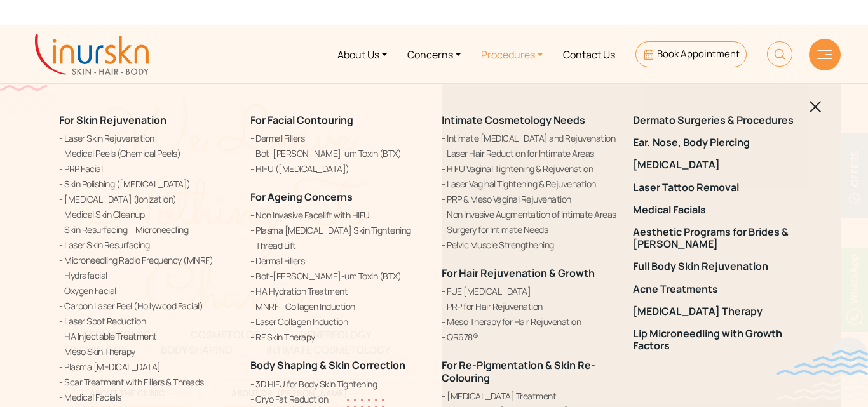  I want to click on span: Book Appointment, so click(698, 53).